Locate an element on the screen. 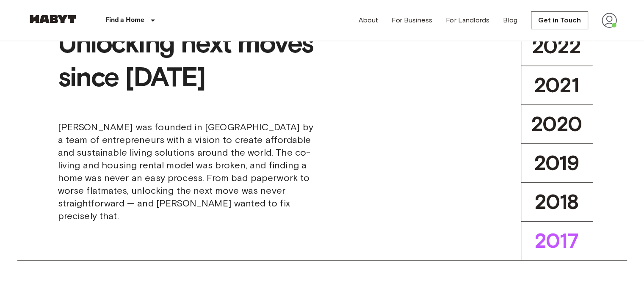 The height and width of the screenshot is (294, 644). a: Get in Touch is located at coordinates (559, 20).